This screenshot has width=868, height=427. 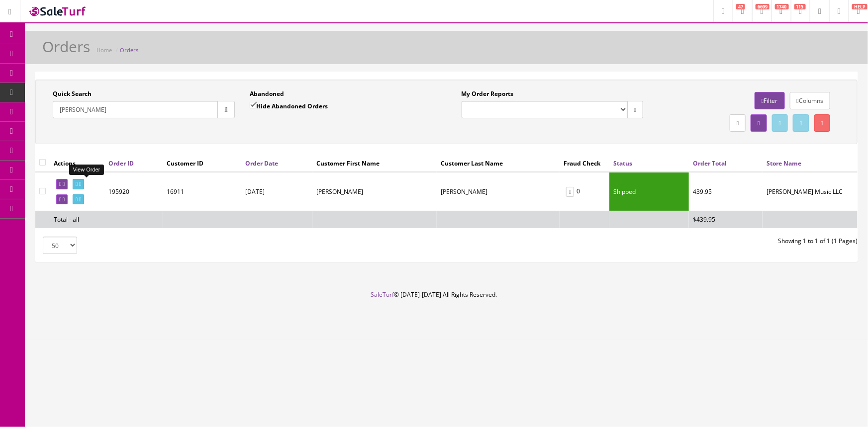 What do you see at coordinates (135, 109) in the screenshot?
I see `input: Order ID or Customer Name` at bounding box center [135, 109].